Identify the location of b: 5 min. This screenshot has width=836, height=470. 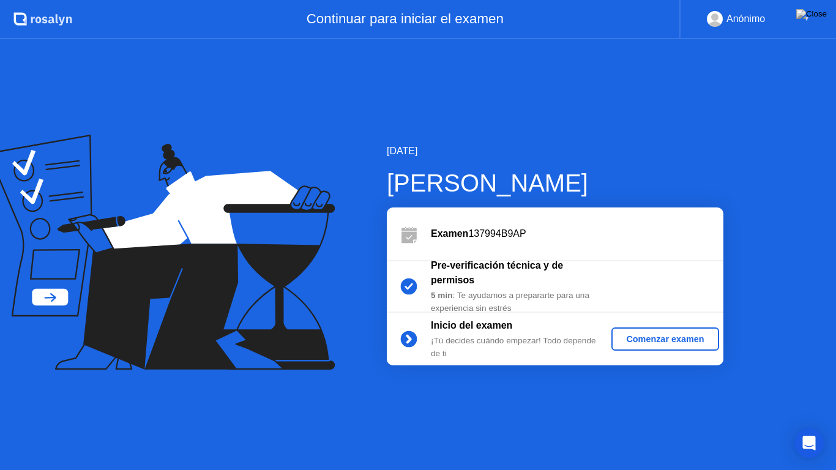
(442, 295).